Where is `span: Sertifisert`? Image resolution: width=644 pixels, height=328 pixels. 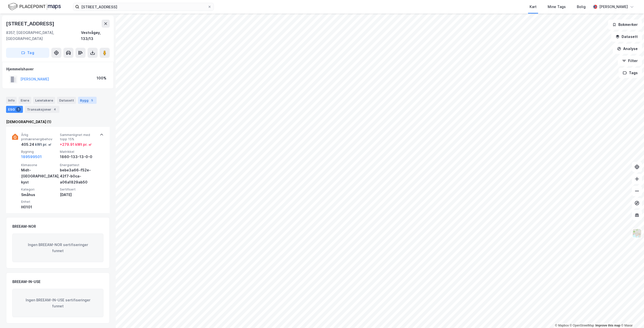
span: Sertifisert is located at coordinates (79, 189).